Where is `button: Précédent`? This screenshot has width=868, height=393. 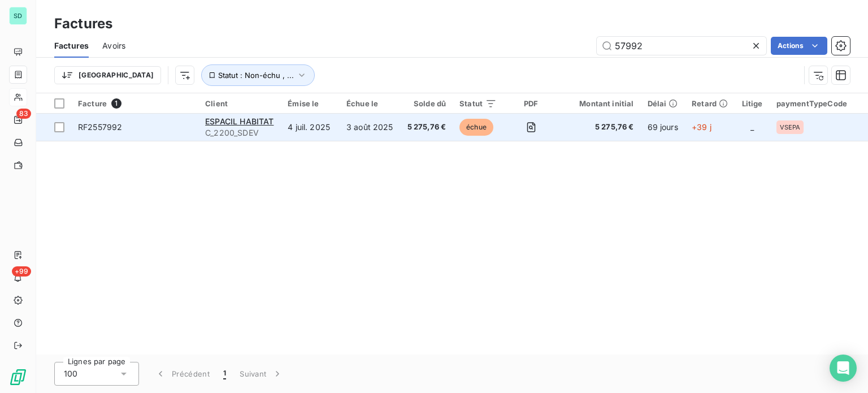
button: Précédent is located at coordinates (182, 374).